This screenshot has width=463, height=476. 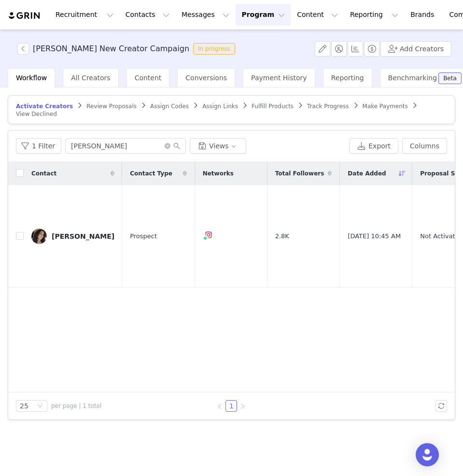 I want to click on div: Open Intercom Messenger, so click(x=428, y=455).